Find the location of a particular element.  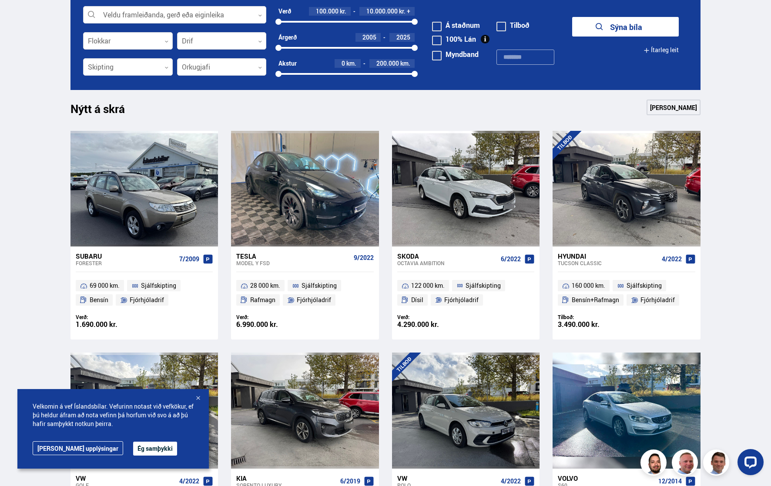

div: 6.990.000 kr. is located at coordinates (270, 324).